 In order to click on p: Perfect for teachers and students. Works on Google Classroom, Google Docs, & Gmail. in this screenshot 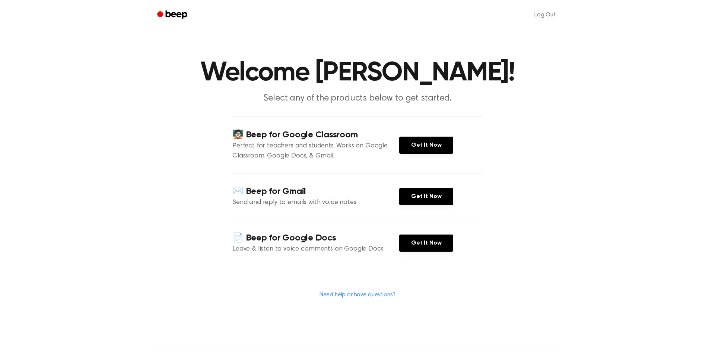, I will do `click(316, 151)`.